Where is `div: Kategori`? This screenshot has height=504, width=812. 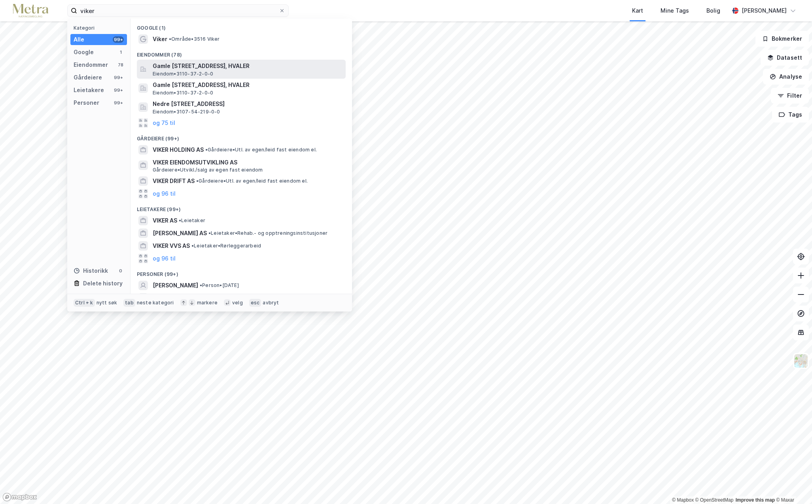
div: Kategori is located at coordinates (100, 28).